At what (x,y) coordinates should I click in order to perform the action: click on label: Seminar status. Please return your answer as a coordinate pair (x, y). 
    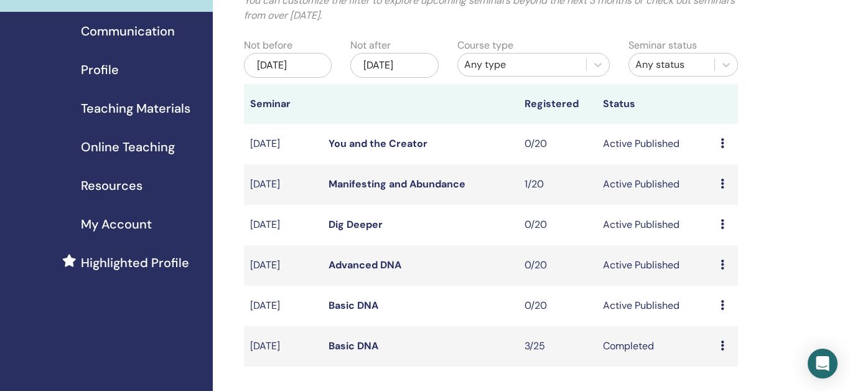
    Looking at the image, I should click on (663, 45).